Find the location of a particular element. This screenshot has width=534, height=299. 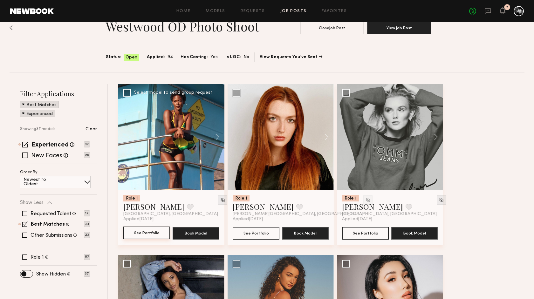

p: 34 is located at coordinates (87, 224).